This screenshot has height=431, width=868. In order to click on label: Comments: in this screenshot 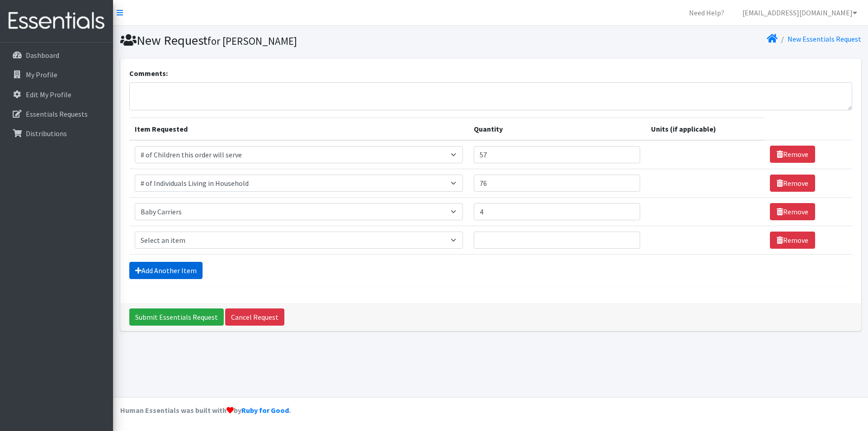, I will do `click(148, 73)`.